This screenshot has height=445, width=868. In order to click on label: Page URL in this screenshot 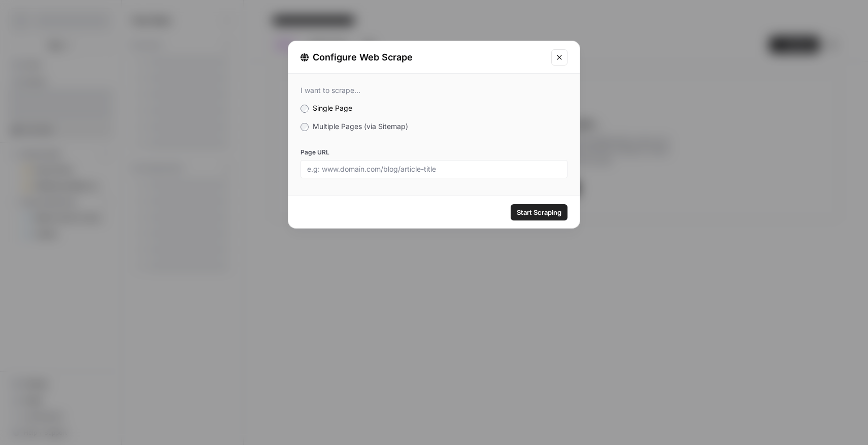, I will do `click(434, 152)`.